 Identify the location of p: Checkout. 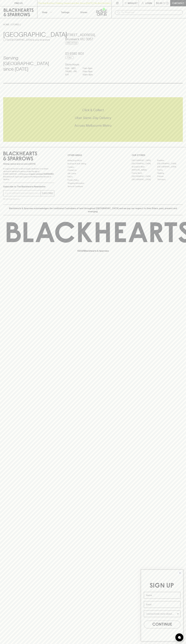
(178, 3).